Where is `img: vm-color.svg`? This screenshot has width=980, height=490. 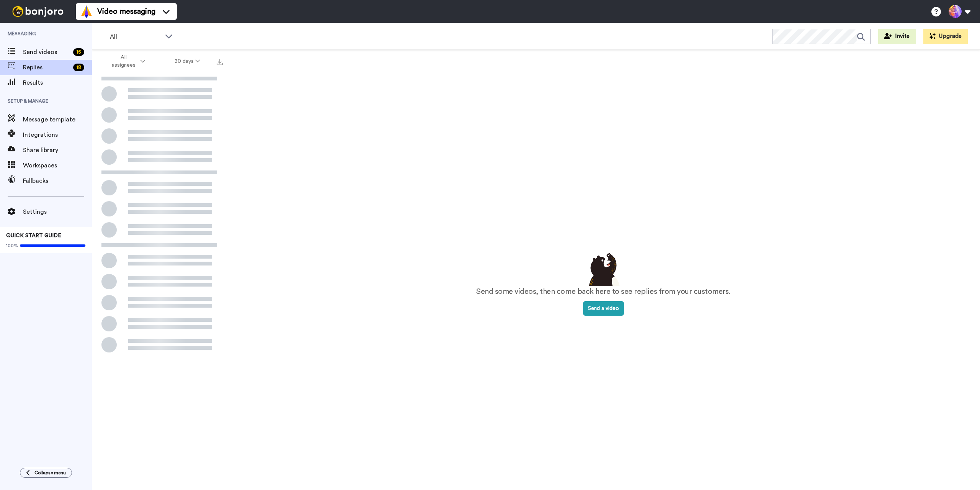 img: vm-color.svg is located at coordinates (86, 11).